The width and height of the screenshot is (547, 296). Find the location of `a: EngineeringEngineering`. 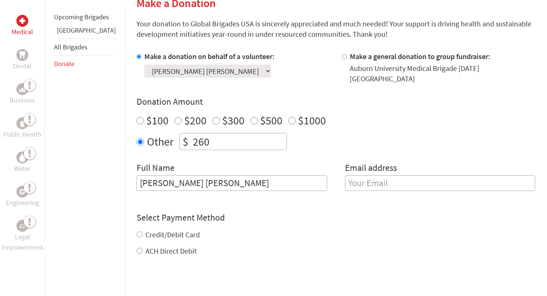

a: EngineeringEngineering is located at coordinates (22, 197).